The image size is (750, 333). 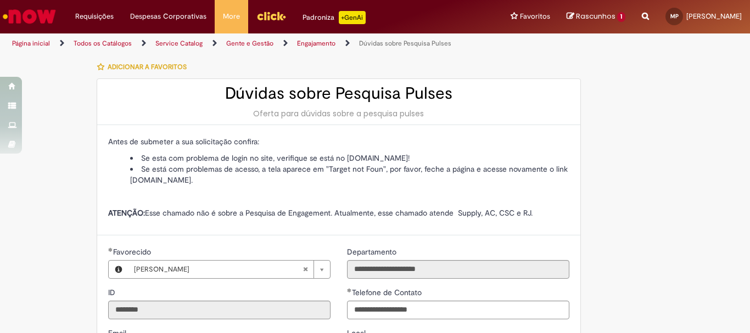 What do you see at coordinates (596, 16) in the screenshot?
I see `a: Rascunhos` at bounding box center [596, 16].